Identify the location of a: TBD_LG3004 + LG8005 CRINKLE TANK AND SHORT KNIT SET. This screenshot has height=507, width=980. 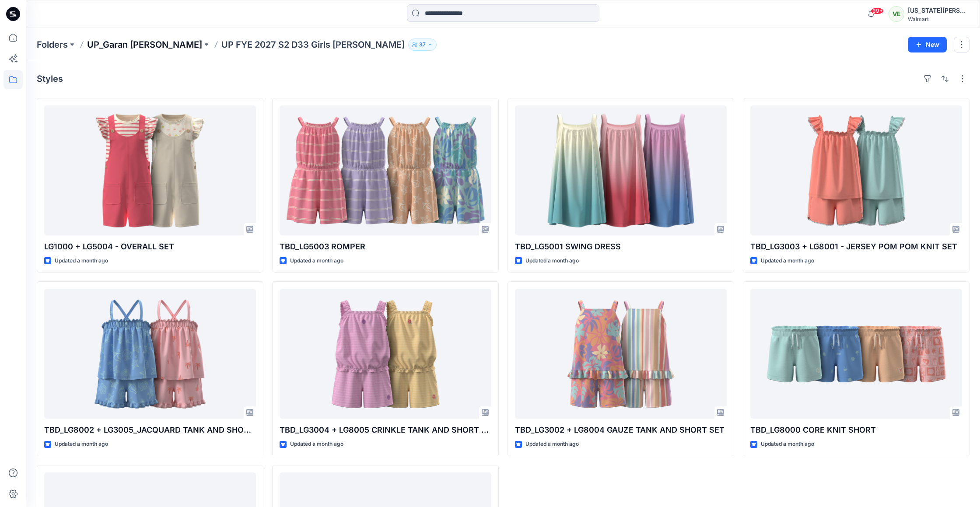
(386, 354).